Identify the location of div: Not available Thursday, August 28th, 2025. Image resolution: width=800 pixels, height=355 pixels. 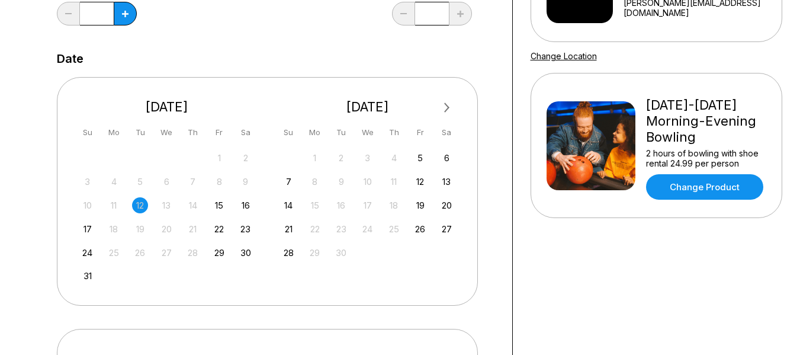
(192, 252).